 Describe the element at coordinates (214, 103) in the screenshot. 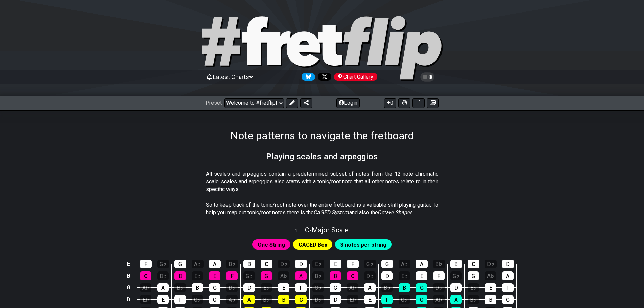

I see `span: Preset` at that location.